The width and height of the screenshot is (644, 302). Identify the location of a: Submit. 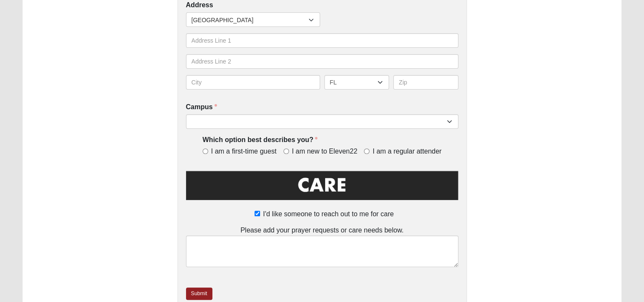
(199, 294).